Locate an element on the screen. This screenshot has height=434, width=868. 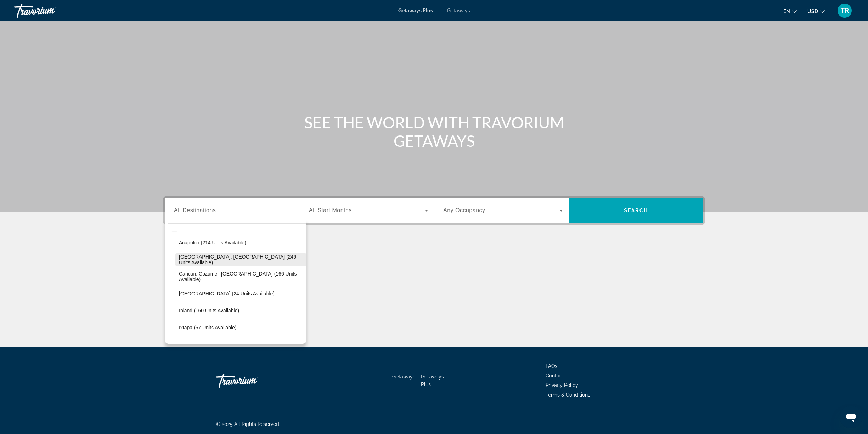
span: Terms & Conditions is located at coordinates (568, 395).